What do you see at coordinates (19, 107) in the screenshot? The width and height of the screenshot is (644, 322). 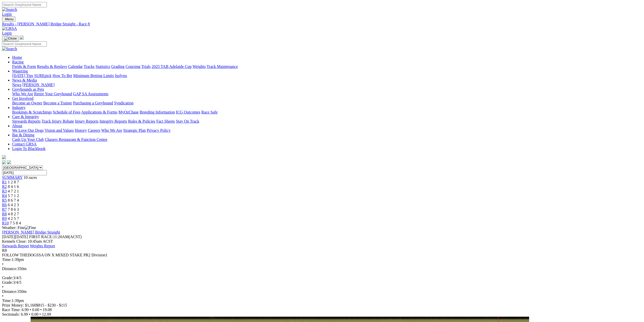 I see `a: Industry` at bounding box center [19, 107].